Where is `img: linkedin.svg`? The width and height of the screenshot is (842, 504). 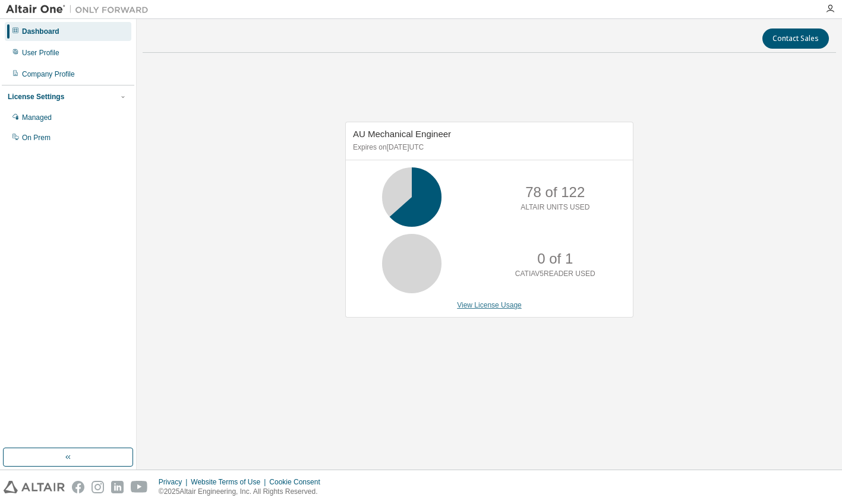
img: linkedin.svg is located at coordinates (117, 487).